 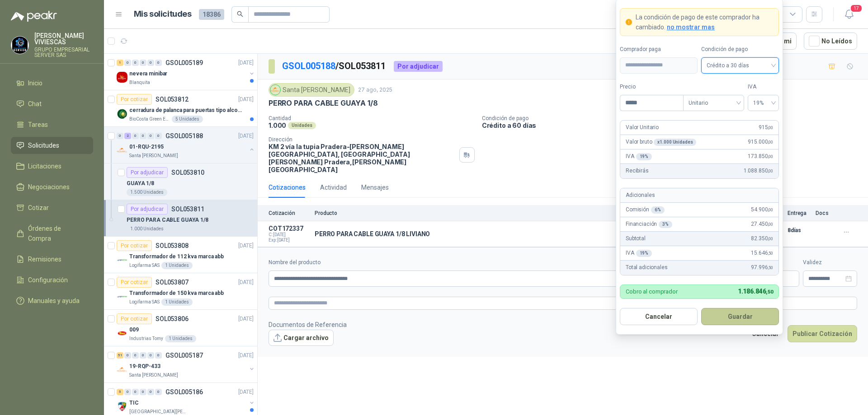 What do you see at coordinates (644, 157) in the screenshot?
I see `div: 19 %` at bounding box center [644, 157].